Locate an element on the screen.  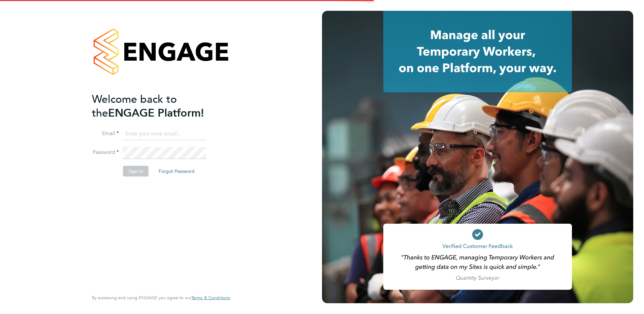
button: Forgot Password is located at coordinates (177, 171).